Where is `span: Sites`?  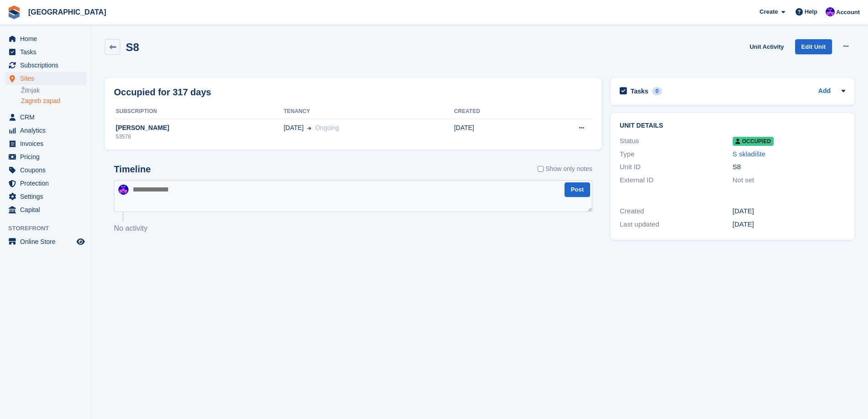 span: Sites is located at coordinates (48, 78).